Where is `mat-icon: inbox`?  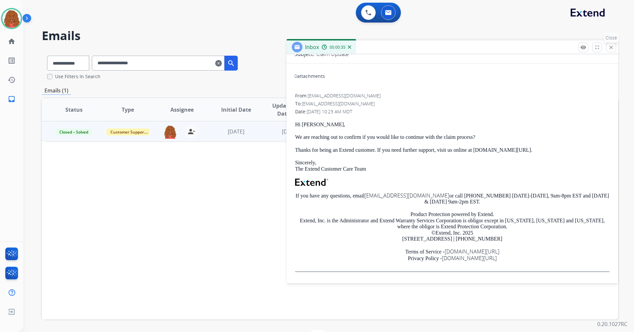
mat-icon: inbox is located at coordinates (12, 99).